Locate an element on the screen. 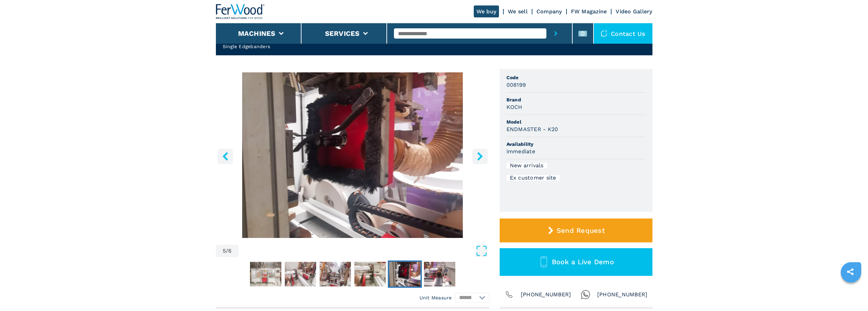 This screenshot has width=868, height=311. span: 6 is located at coordinates (230, 251).